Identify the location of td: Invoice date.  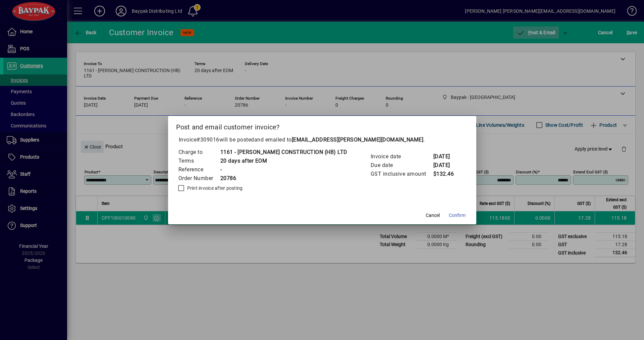
(402, 157).